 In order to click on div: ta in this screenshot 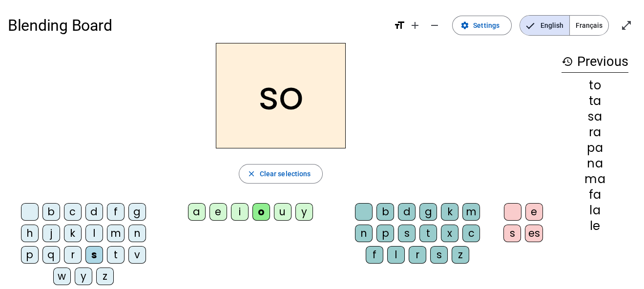, I will do `click(594, 101)`.